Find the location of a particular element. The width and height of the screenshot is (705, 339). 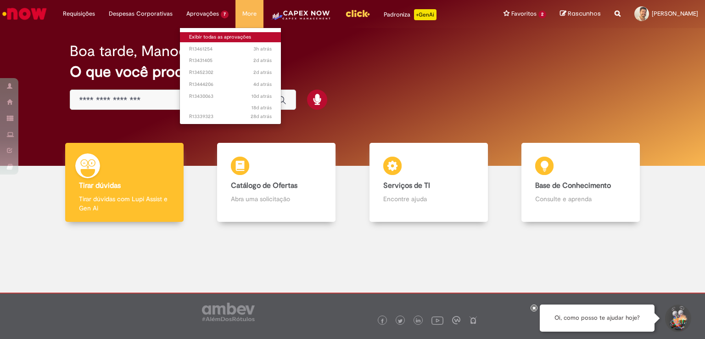

img: logo_footer_ambev_rotulo_gray.png is located at coordinates (228, 312).